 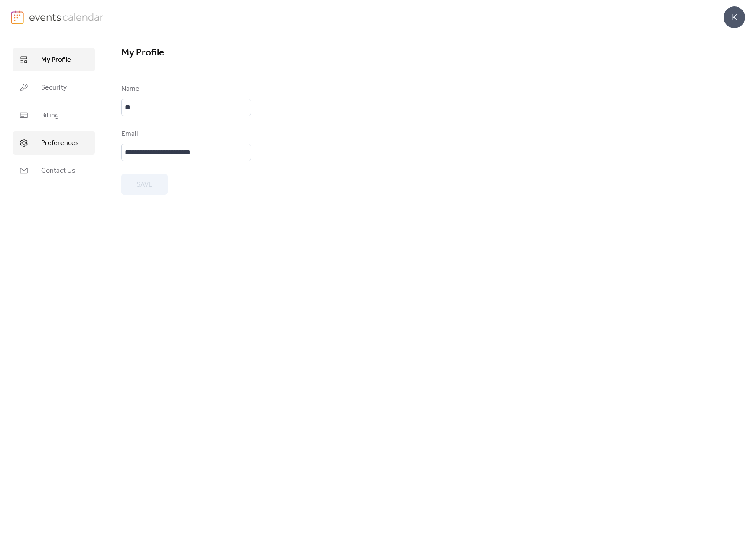 I want to click on img: logo-type, so click(x=66, y=17).